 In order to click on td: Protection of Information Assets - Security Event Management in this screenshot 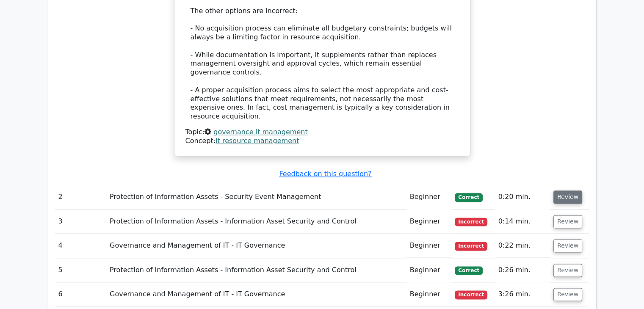, I will do `click(256, 197)`.